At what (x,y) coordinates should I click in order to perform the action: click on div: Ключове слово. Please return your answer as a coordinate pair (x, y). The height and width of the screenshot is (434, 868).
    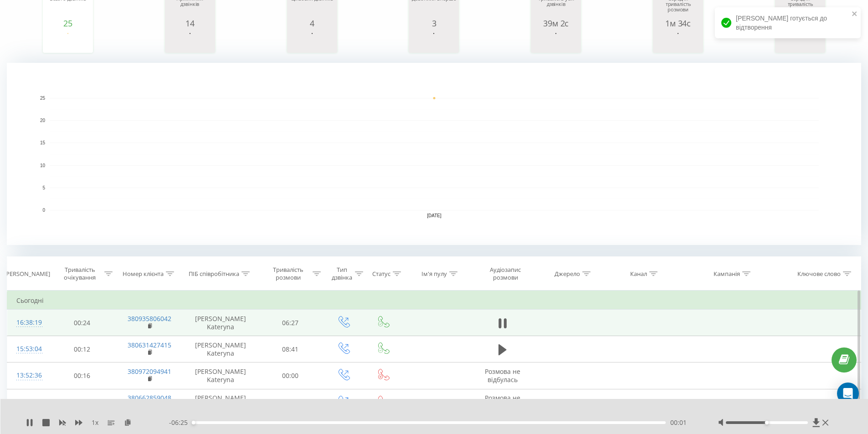
    Looking at the image, I should click on (819, 274).